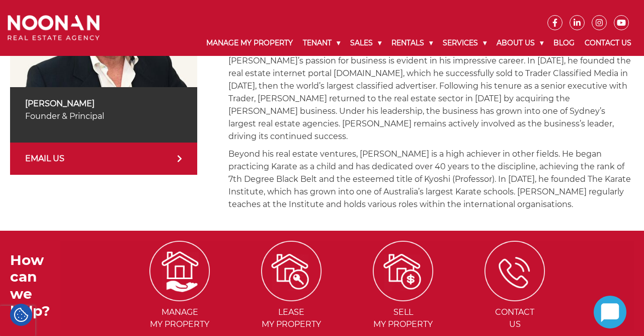 Image resolution: width=644 pixels, height=336 pixels. What do you see at coordinates (103, 158) in the screenshot?
I see `a: EMAIL US` at bounding box center [103, 158].